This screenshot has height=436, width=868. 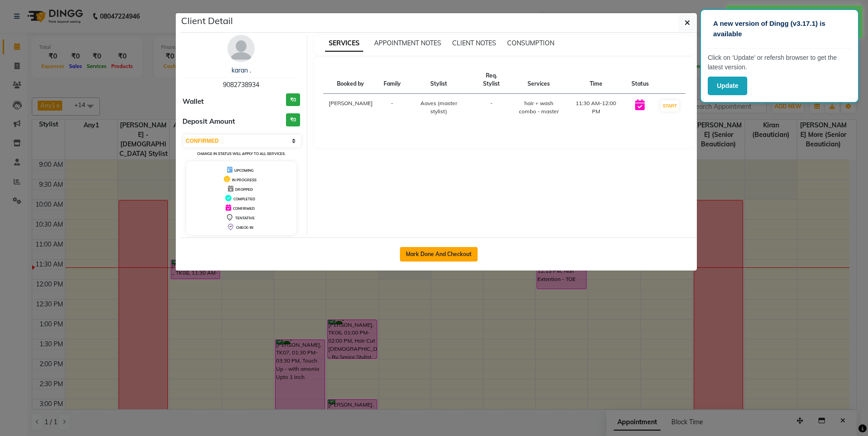 What do you see at coordinates (596, 80) in the screenshot?
I see `th: Time` at bounding box center [596, 80].